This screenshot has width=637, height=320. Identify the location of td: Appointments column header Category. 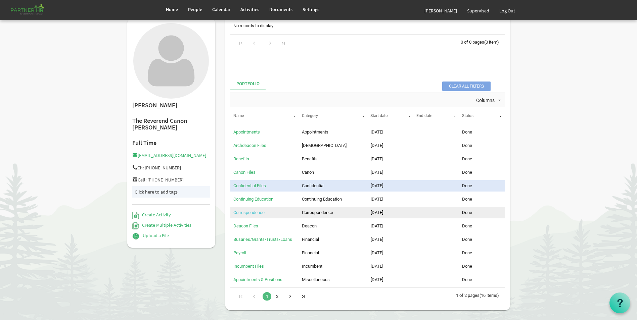
(333, 132).